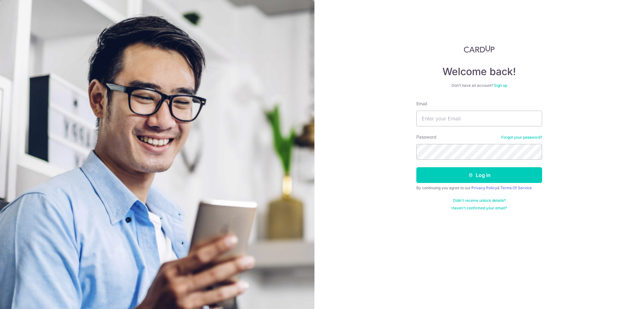 The width and height of the screenshot is (644, 309). Describe the element at coordinates (479, 72) in the screenshot. I see `h4: Welcome back!` at that location.